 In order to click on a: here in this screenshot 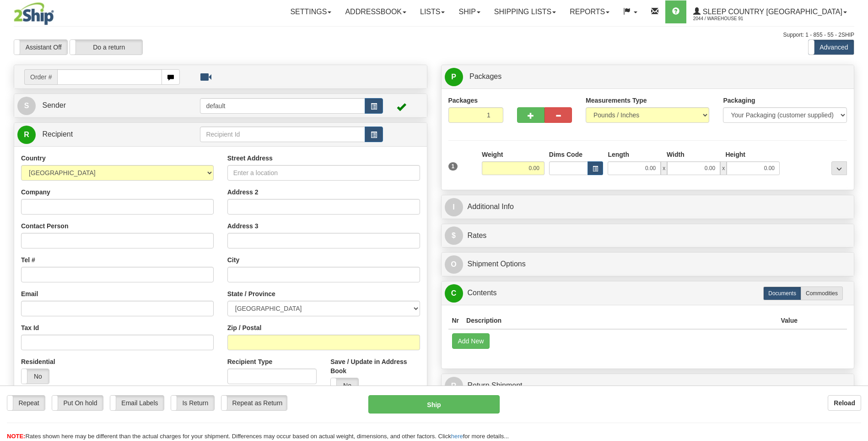, I will do `click(457, 436)`.